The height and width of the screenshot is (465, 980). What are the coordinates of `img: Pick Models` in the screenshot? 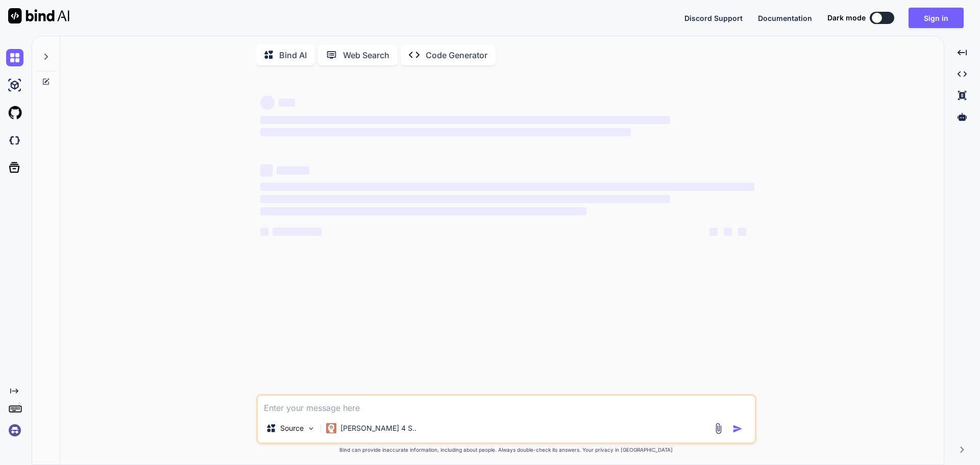 It's located at (311, 428).